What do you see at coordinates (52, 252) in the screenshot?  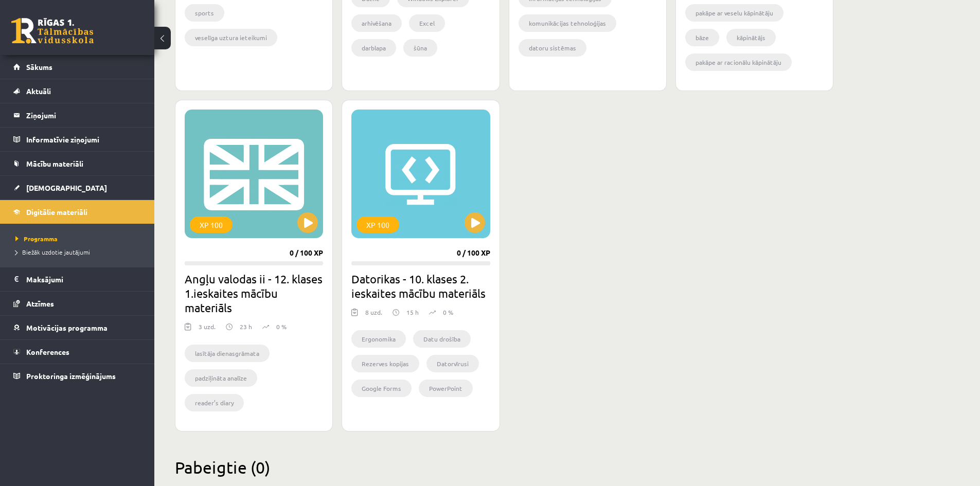 I see `span: Biežāk uzdotie jautājumi` at bounding box center [52, 252].